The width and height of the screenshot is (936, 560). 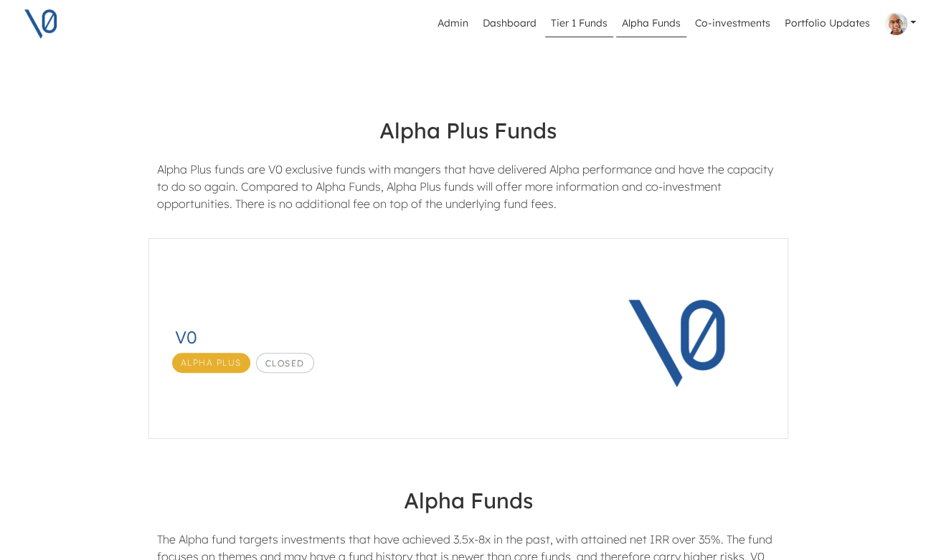 What do you see at coordinates (41, 24) in the screenshot?
I see `img: V0 logo` at bounding box center [41, 24].